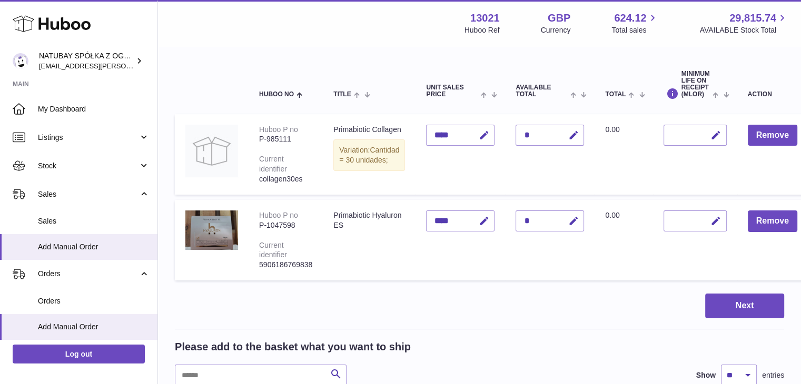 This screenshot has height=384, width=801. What do you see at coordinates (706, 375) in the screenshot?
I see `label: Show` at bounding box center [706, 375].